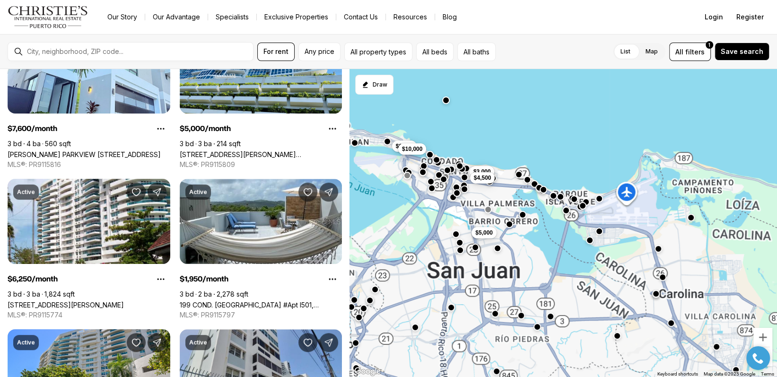 The image size is (777, 377). Describe the element at coordinates (482, 172) in the screenshot. I see `button: $3,000` at that location.